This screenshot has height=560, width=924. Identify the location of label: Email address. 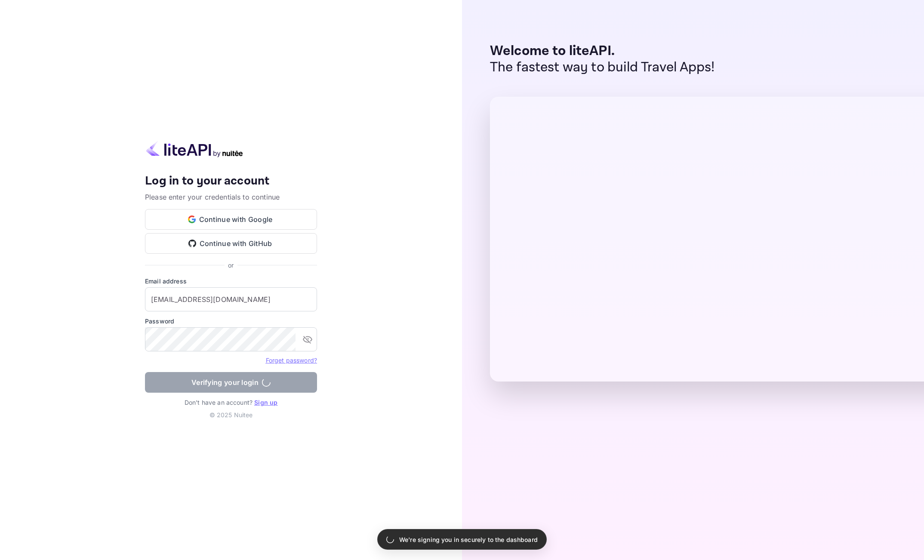
(231, 280).